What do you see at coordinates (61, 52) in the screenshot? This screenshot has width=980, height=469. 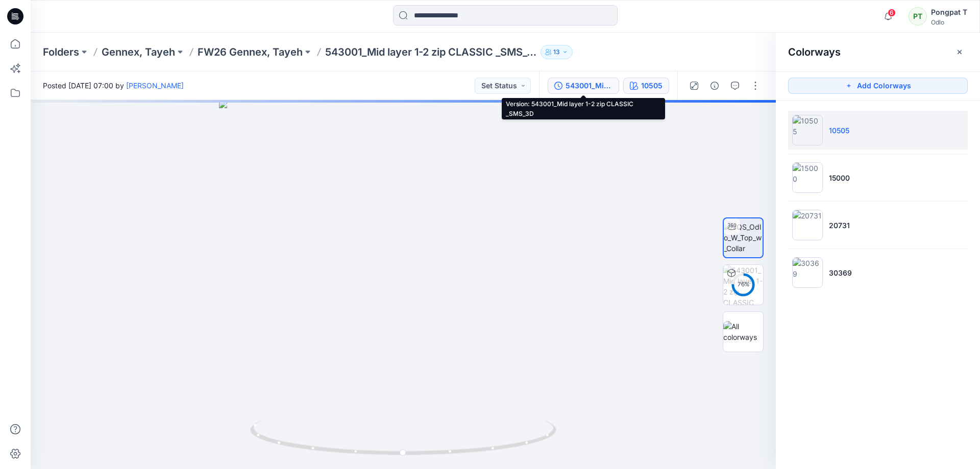 I see `p: Folders` at bounding box center [61, 52].